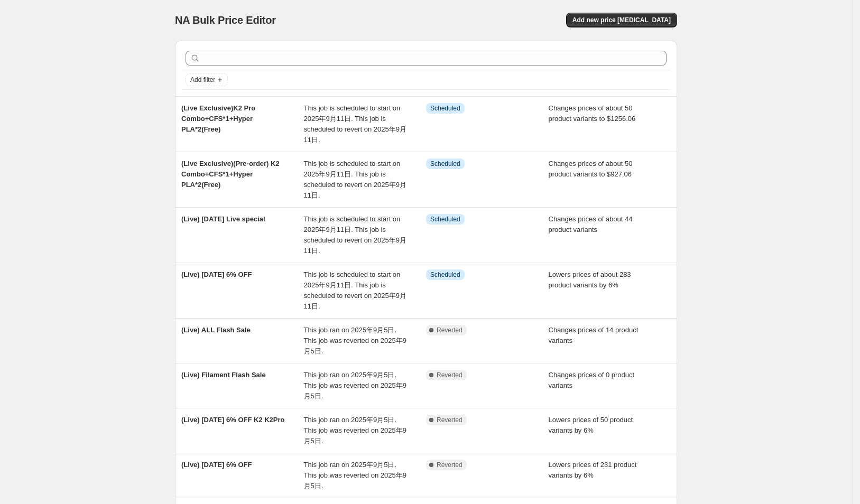 The image size is (860, 504). Describe the element at coordinates (590, 279) in the screenshot. I see `span: Lowers prices of about 283 product variants by 6%` at that location.